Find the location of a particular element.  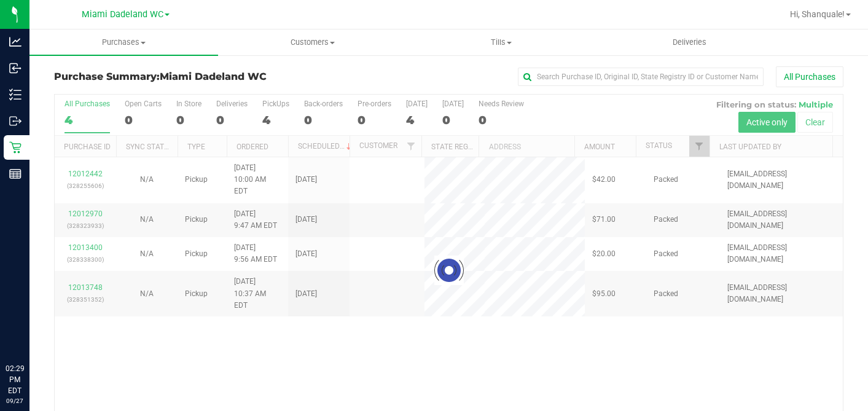

span: Tills is located at coordinates (500, 42).